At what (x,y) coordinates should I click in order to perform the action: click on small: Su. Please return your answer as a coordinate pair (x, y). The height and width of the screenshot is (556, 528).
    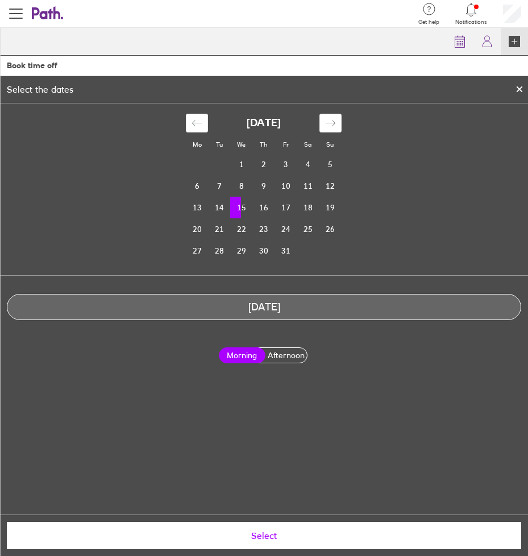
    Looking at the image, I should click on (329, 144).